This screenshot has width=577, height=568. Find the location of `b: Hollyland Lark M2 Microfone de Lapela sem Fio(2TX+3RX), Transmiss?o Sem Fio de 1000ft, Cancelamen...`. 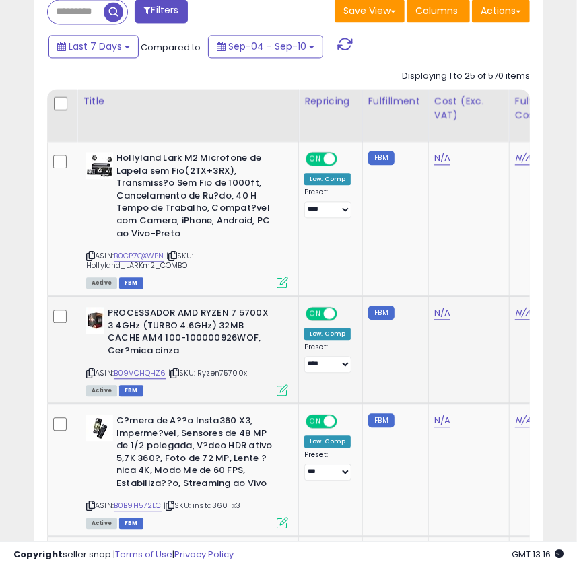

b: Hollyland Lark M2 Microfone de Lapela sem Fio(2TX+3RX), Transmiss?o Sem Fio de 1000ft, Cancelamen... is located at coordinates (198, 197).